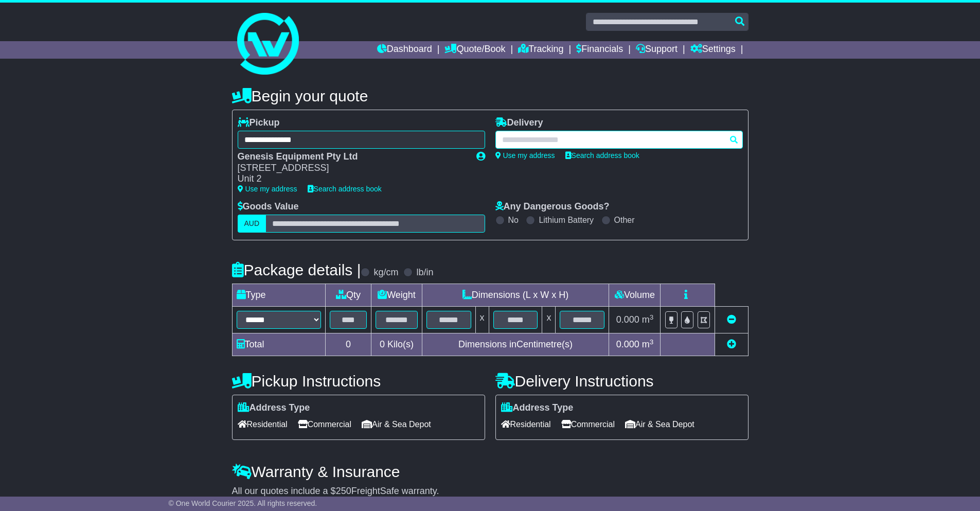 This screenshot has width=980, height=511. I want to click on a: Dashboard, so click(404, 50).